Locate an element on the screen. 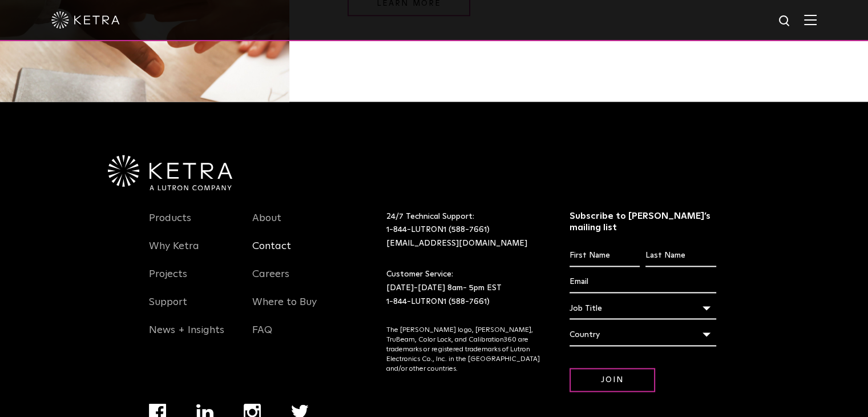  img: search icon is located at coordinates (786, 21).